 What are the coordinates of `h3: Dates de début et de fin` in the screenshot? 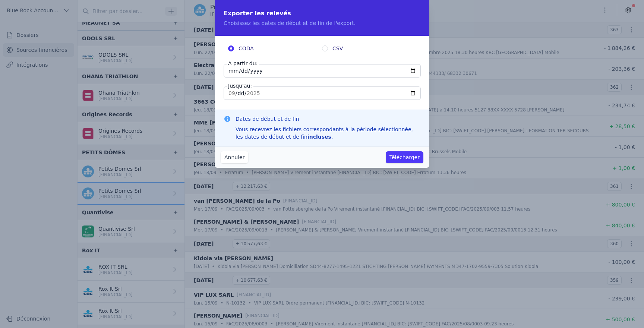 It's located at (328, 119).